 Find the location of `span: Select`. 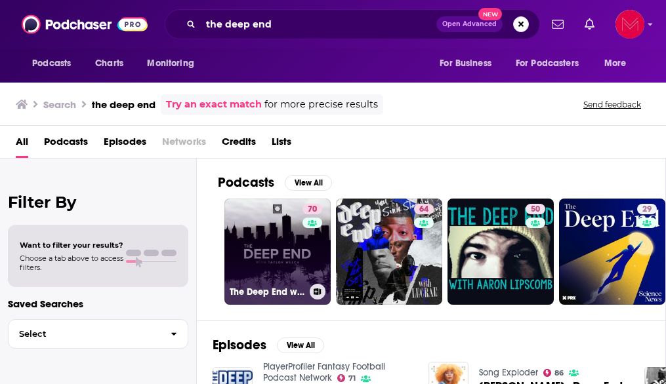

span: Select is located at coordinates (84, 334).